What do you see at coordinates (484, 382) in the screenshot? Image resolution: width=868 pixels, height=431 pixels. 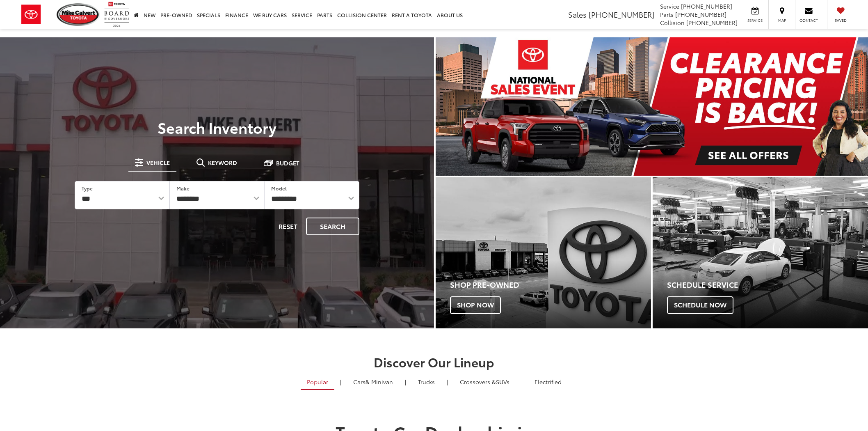 I see `a: SUVs` at bounding box center [484, 382].